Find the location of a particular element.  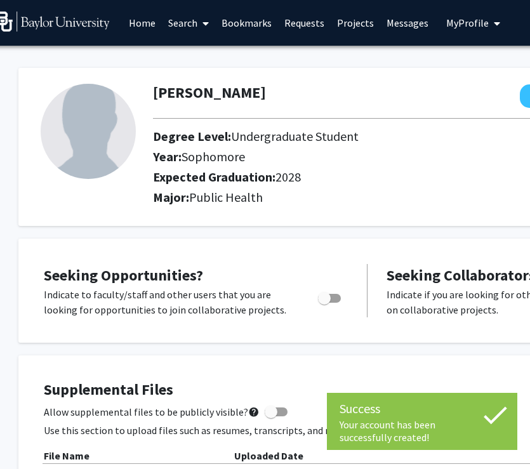

mat-icon: help is located at coordinates (254, 412).